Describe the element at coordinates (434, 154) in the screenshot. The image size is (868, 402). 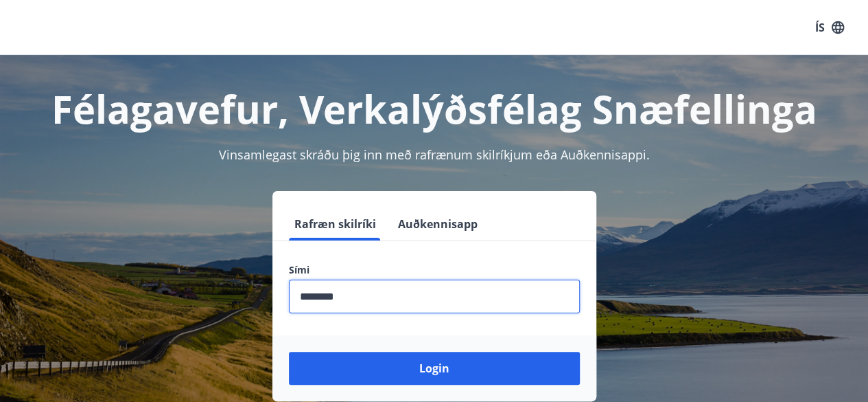
I see `span: Vinsamlegast skráðu þig inn með rafrænum skilríkjum eða Auðkennisappi.` at that location.